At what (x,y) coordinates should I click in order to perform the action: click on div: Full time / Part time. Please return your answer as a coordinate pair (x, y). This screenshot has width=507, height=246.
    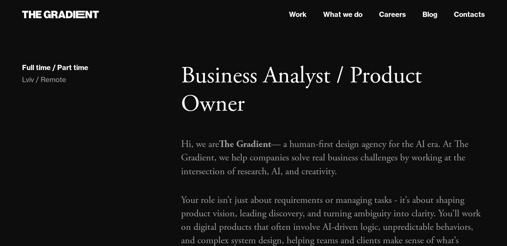
    Looking at the image, I should click on (55, 68).